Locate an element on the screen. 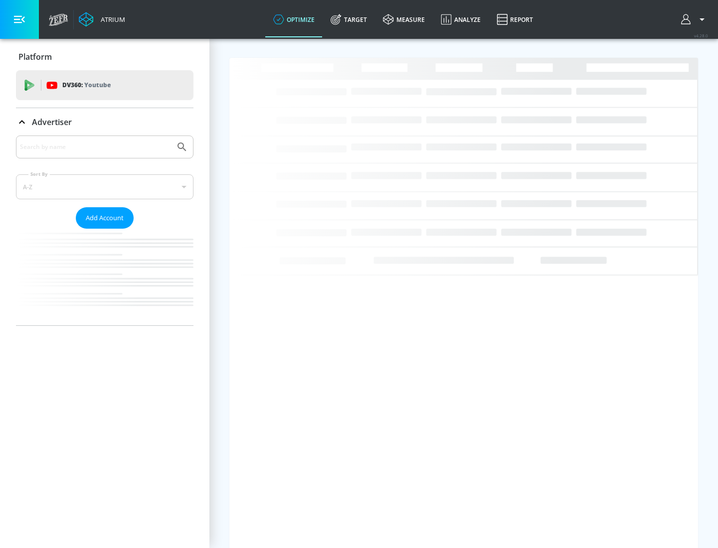 Image resolution: width=718 pixels, height=548 pixels. a: measure is located at coordinates (404, 19).